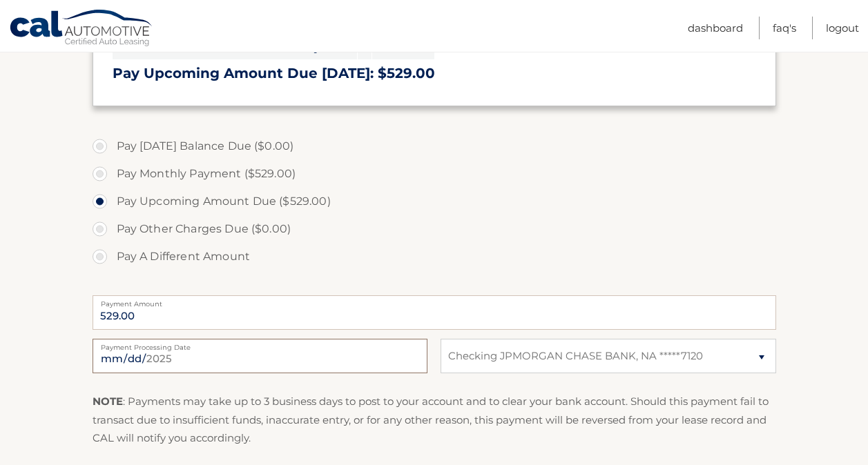  I want to click on label: Pay Upcoming Amount Due ($529.00), so click(434, 202).